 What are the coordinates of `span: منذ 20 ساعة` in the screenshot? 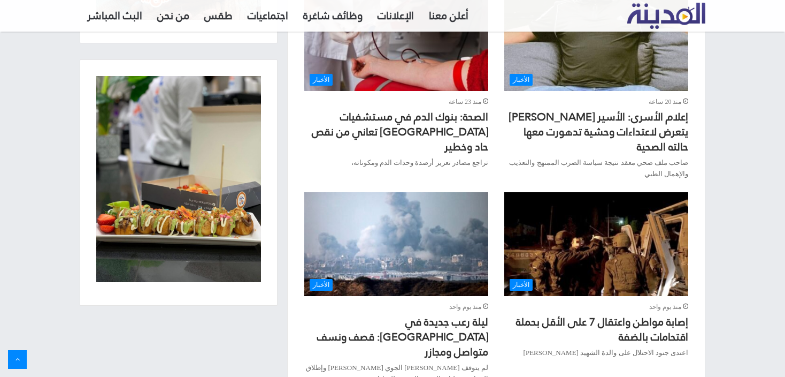 It's located at (669, 102).